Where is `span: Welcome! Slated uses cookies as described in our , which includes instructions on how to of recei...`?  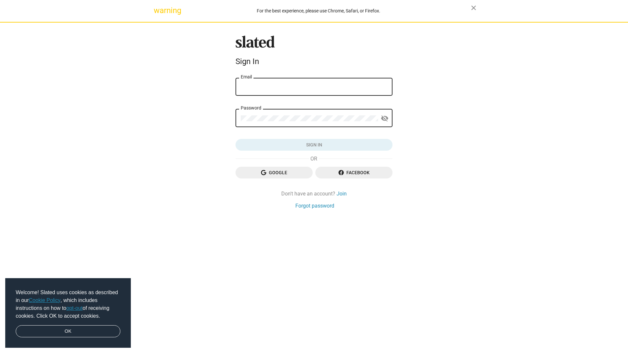
span: Welcome! Slated uses cookies as described in our , which includes instructions on how to of recei... is located at coordinates (68, 305).